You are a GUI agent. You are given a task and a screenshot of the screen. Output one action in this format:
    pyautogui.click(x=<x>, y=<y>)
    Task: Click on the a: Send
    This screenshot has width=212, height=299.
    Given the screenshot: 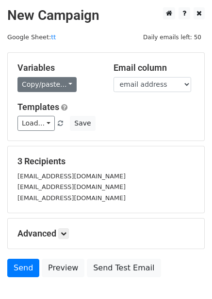 What is the action you would take?
    pyautogui.click(x=23, y=268)
    